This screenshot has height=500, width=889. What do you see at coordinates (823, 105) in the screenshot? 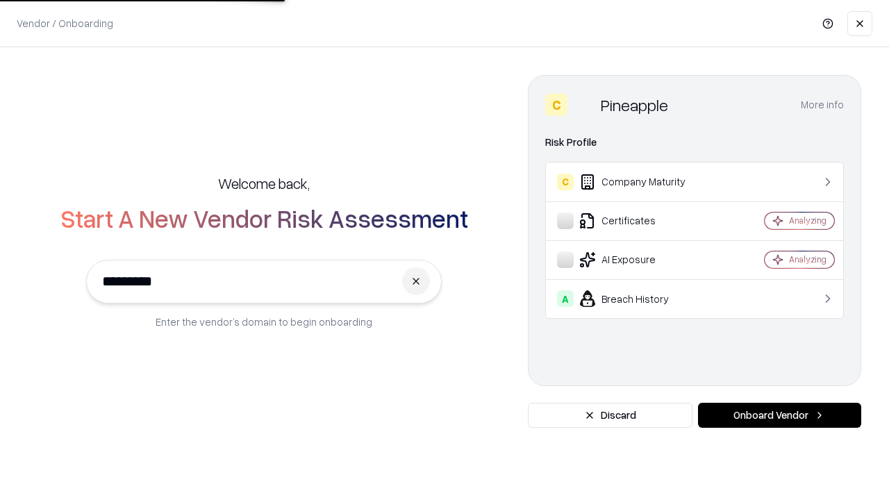
I see `button: More info` at bounding box center [823, 105].